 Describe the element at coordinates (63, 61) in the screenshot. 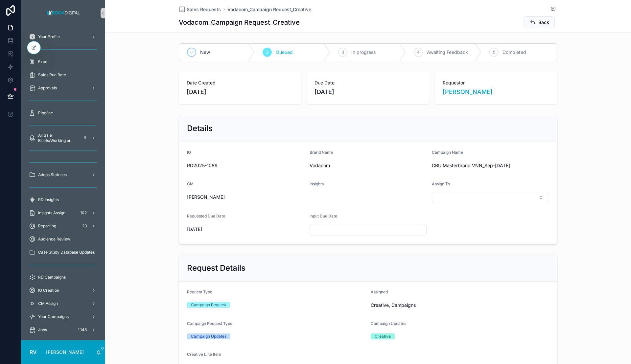

I see `a: Exco` at that location.